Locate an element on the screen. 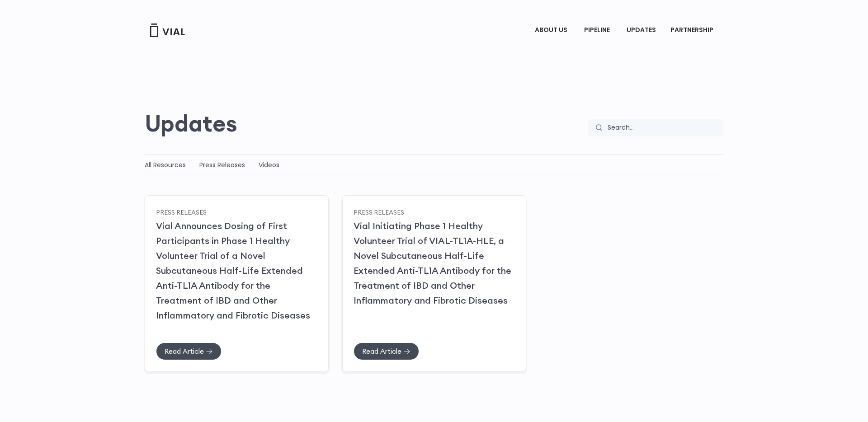 This screenshot has height=422, width=868. a: Vial Announces Dosing of First Participants in Phase 1 Healthy Volunteer Trial of a Novel Subcuta... is located at coordinates (233, 270).